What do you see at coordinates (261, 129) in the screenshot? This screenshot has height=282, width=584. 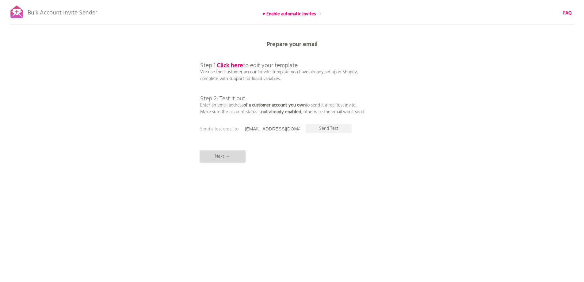 I see `p: Send a test email to` at bounding box center [261, 129].